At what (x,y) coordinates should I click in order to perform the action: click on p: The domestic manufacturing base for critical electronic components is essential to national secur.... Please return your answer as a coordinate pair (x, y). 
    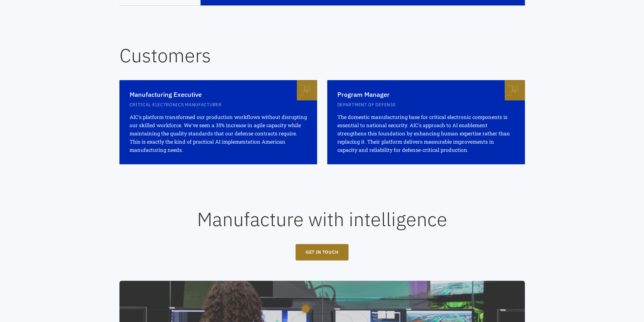
    Looking at the image, I should click on (426, 133).